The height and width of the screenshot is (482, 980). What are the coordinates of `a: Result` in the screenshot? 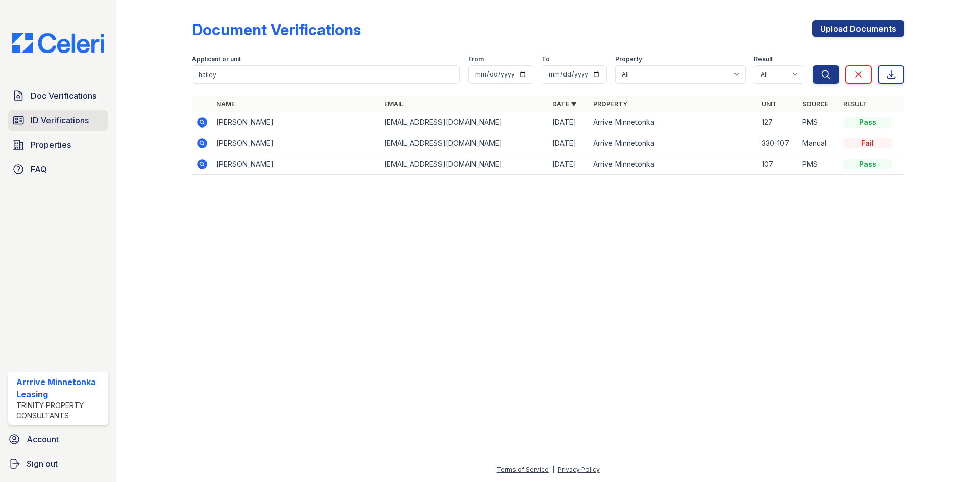 It's located at (855, 103).